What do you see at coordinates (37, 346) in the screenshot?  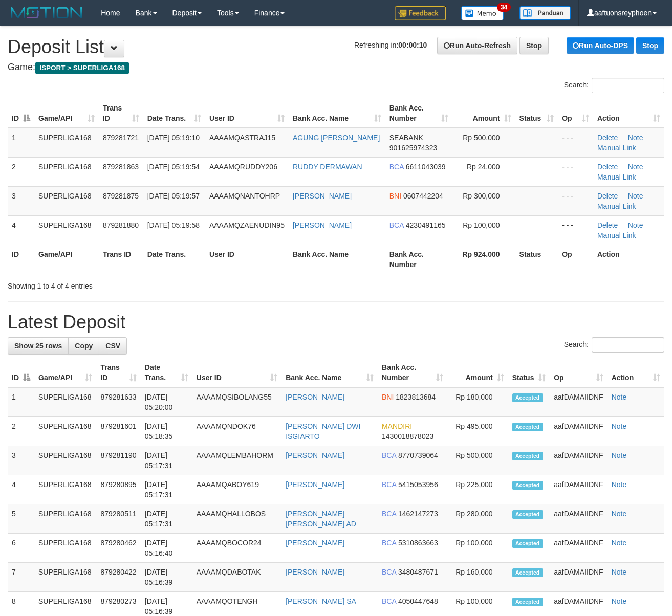 I see `a: Show 25 rows` at bounding box center [37, 346].